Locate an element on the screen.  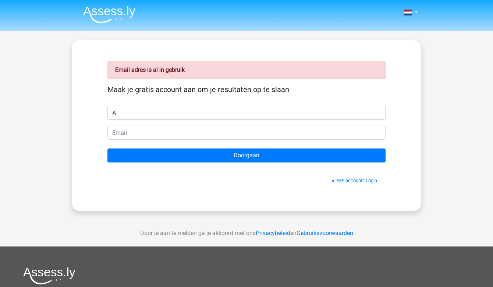
img: Assessly is located at coordinates (109, 14).